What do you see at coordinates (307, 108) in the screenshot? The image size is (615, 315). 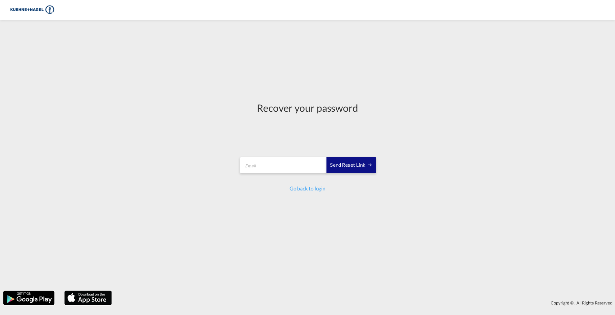 I see `div: Recover your password` at bounding box center [307, 108].